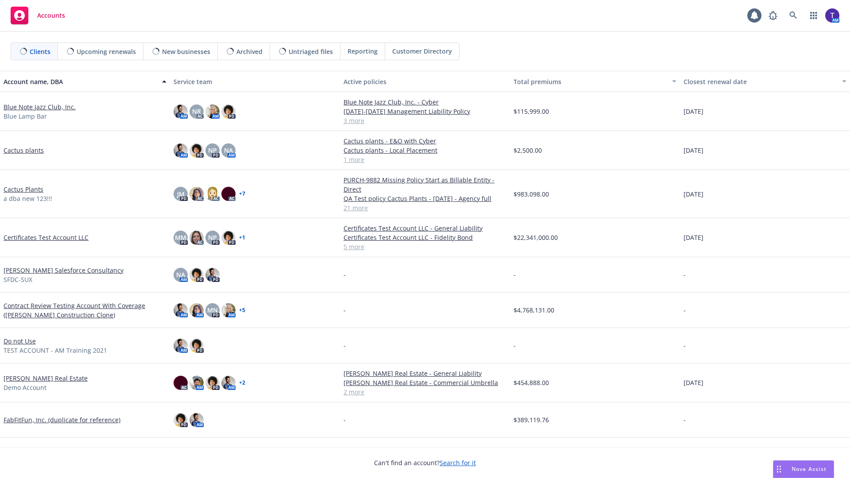 The width and height of the screenshot is (850, 478). I want to click on span: $115,999.00, so click(531, 111).